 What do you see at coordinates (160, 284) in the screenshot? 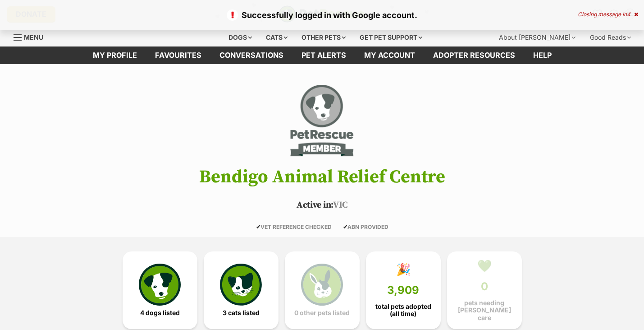
I see `img: petrescue-icon-eee76f85a60ef55c4a1927667547b313a7c0e82042636edf73dce9c88f694885.svg` at bounding box center [160, 284].